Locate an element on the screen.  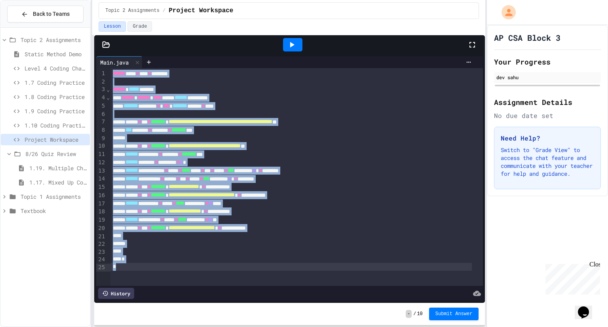
div: 17 is located at coordinates (101, 204).